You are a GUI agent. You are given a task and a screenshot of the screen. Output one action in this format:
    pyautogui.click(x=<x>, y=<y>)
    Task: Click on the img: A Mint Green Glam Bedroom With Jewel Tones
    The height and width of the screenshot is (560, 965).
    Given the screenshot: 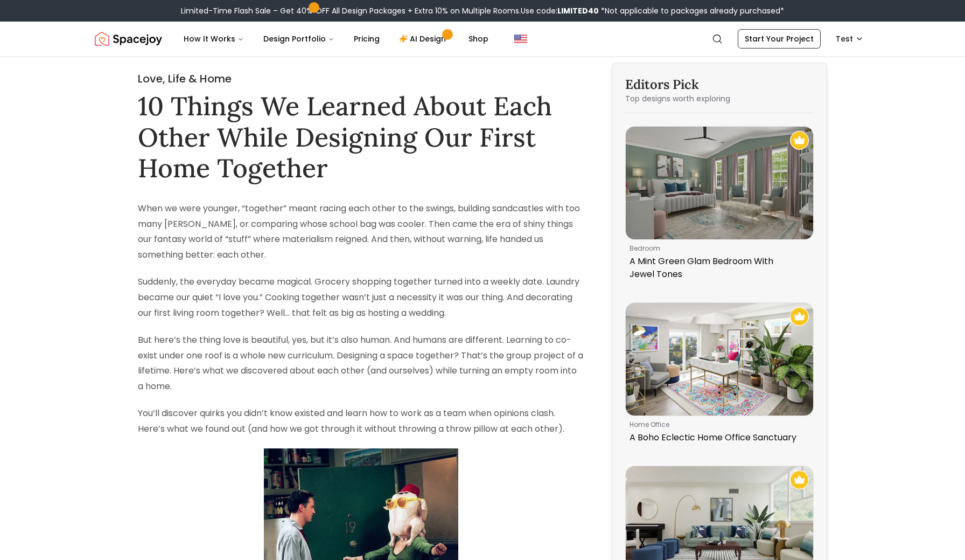 What is the action you would take?
    pyautogui.click(x=720, y=183)
    